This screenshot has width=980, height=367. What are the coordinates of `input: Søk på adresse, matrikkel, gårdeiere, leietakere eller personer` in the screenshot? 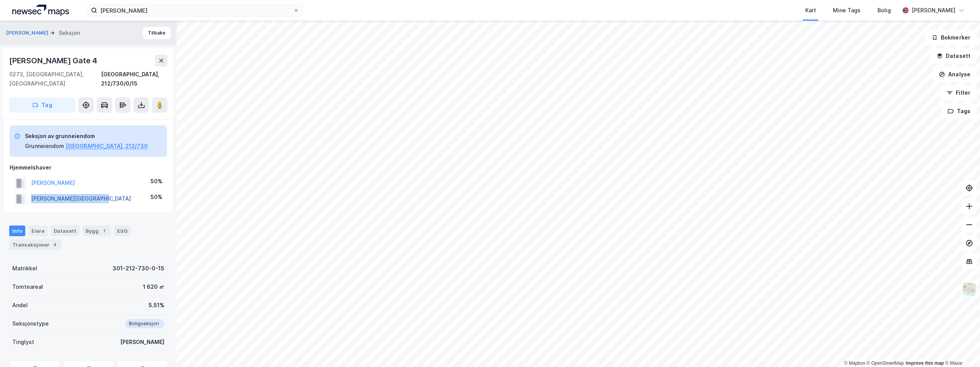 It's located at (195, 10).